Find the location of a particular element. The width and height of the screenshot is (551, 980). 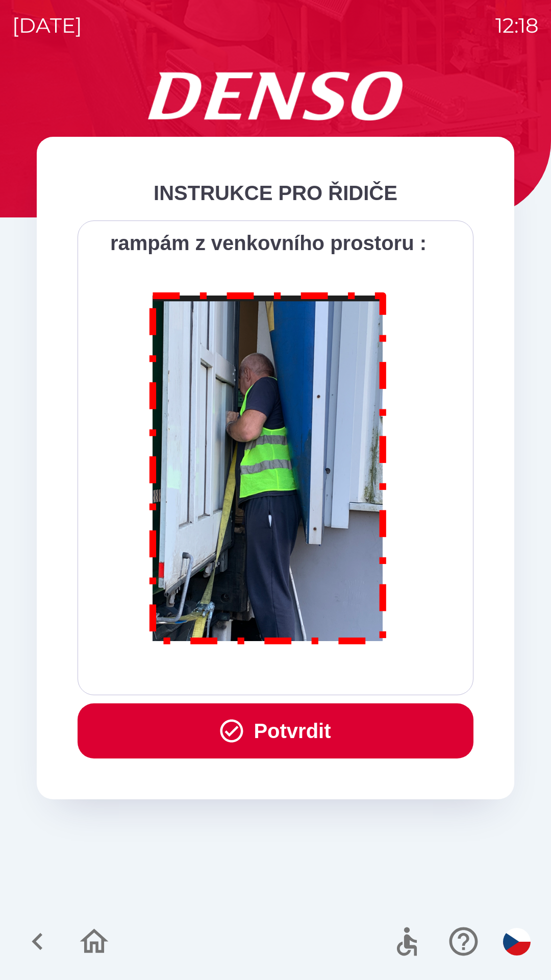

div: INSTRUKCE PRO ŘIDIČE is located at coordinates (275, 192).